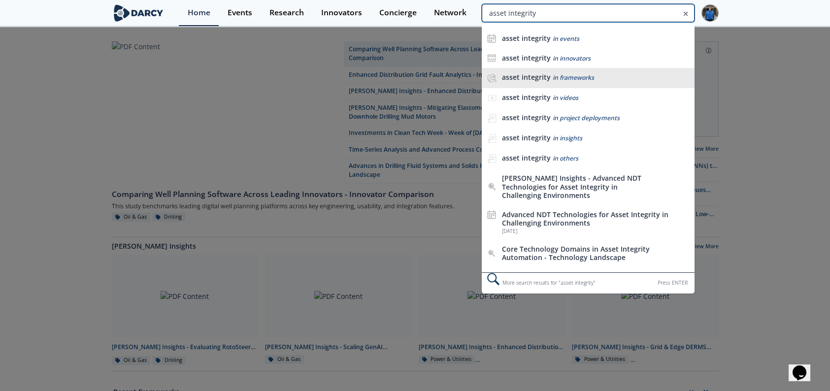  Describe the element at coordinates (566, 98) in the screenshot. I see `span: in videos` at that location.